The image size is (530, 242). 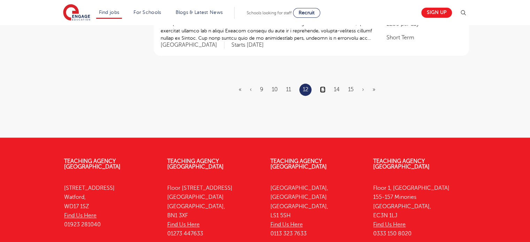 I want to click on a: 10, so click(x=275, y=90).